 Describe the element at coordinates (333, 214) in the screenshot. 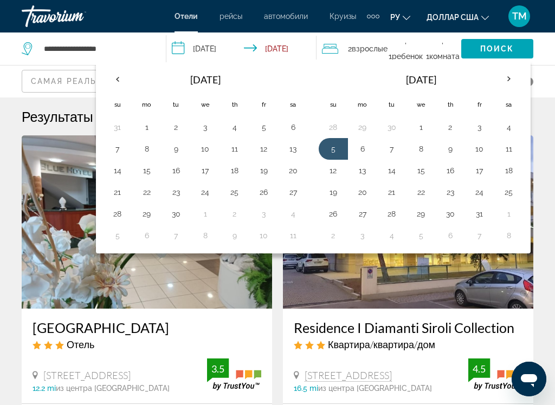

I see `button: Day 26` at that location.